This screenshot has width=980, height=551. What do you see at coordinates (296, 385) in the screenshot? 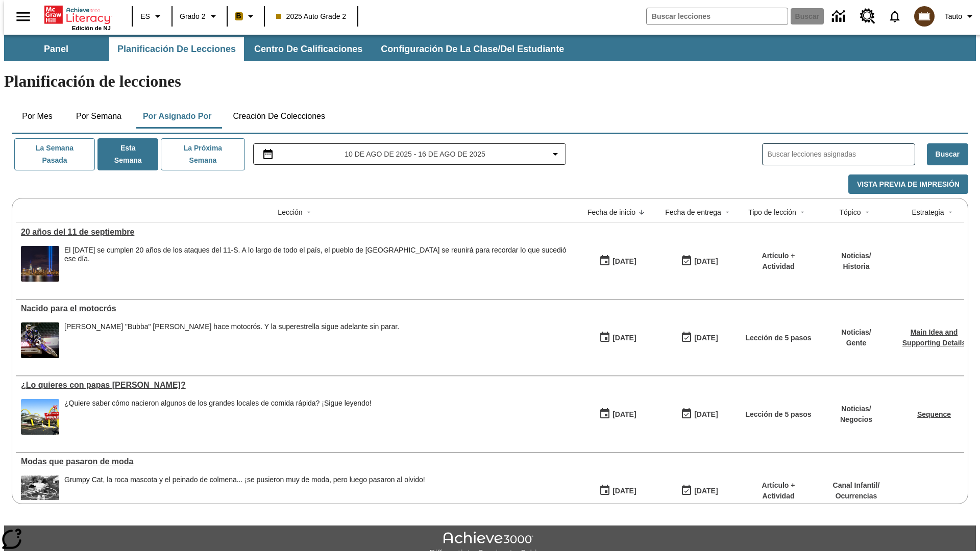
I see `a: ¿Lo quieres con papas fritas?, Lecciones` at bounding box center [296, 385].